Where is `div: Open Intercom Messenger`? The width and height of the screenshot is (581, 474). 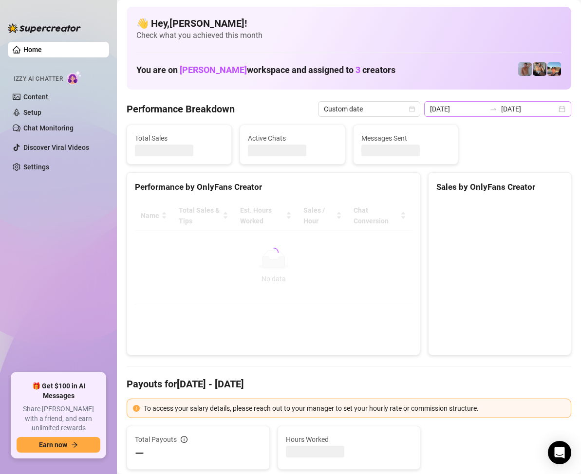
div: Open Intercom Messenger is located at coordinates (559, 453).